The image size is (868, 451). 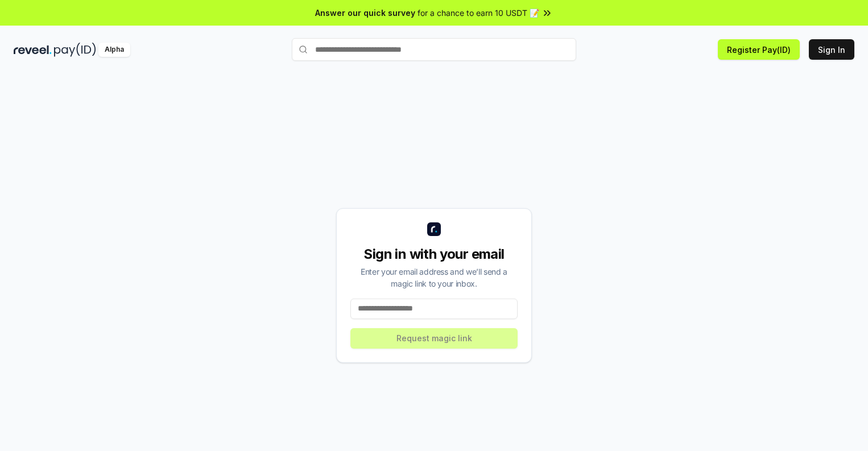 I want to click on span: Answer our quick survey, so click(x=365, y=13).